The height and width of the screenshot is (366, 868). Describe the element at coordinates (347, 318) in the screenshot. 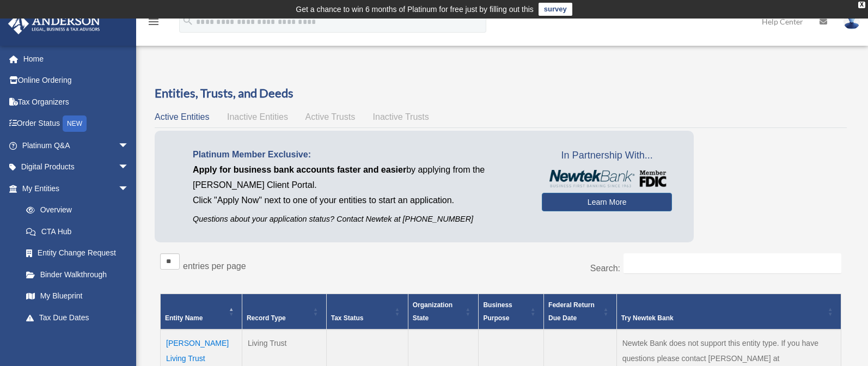

I see `span: Tax Status` at that location.